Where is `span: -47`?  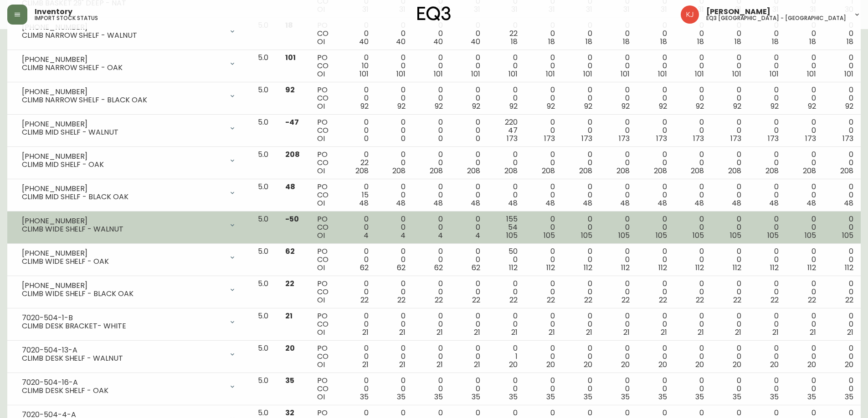
span: -47 is located at coordinates (292, 122).